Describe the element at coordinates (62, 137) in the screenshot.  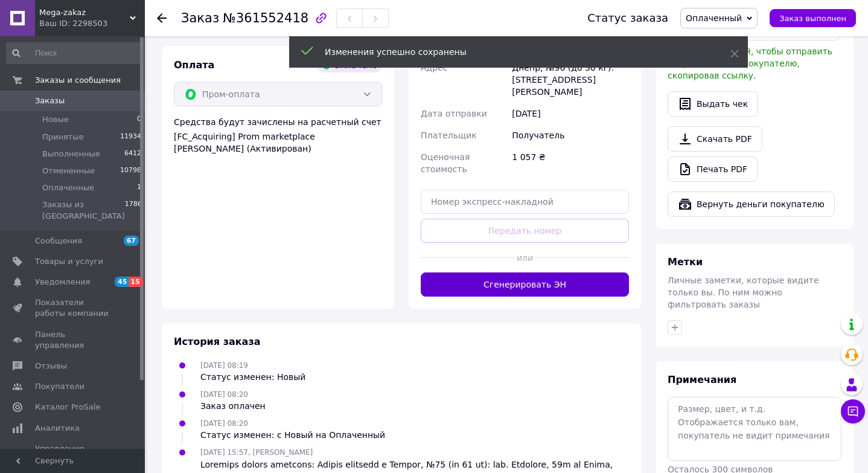
I see `span: Принятые` at that location.